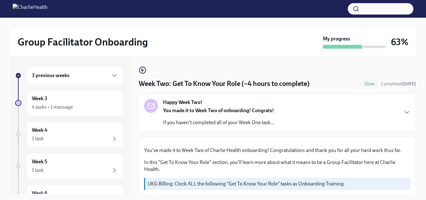 This screenshot has height=200, width=426. Describe the element at coordinates (370, 84) in the screenshot. I see `span: Done` at that location.